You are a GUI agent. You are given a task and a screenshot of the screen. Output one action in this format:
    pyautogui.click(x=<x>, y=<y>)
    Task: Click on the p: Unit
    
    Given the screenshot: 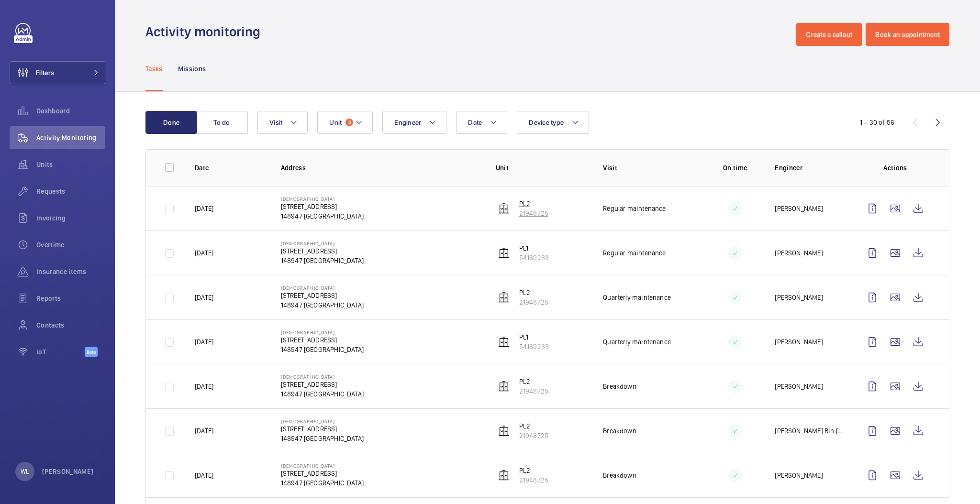 What is the action you would take?
    pyautogui.click(x=541, y=168)
    